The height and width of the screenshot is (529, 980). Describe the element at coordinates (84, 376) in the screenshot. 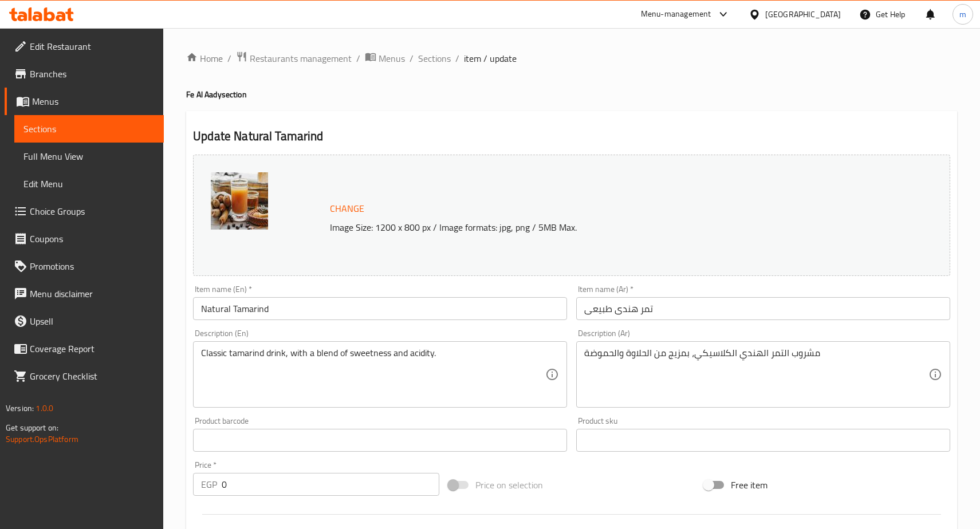

I see `a: Grocery Checklist` at that location.